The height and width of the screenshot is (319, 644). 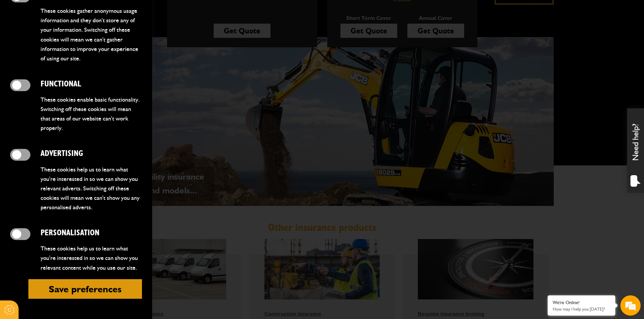 I want to click on h2: Personalisation, so click(x=91, y=233).